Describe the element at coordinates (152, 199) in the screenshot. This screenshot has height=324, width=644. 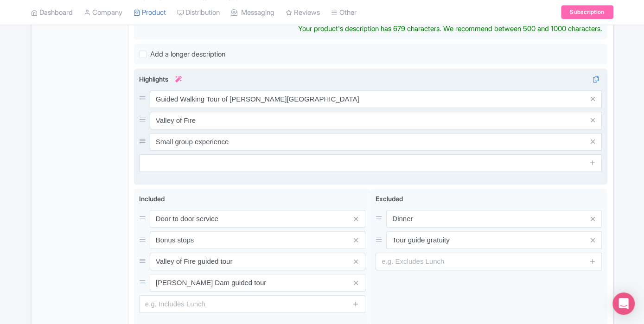
I see `span: Included` at that location.